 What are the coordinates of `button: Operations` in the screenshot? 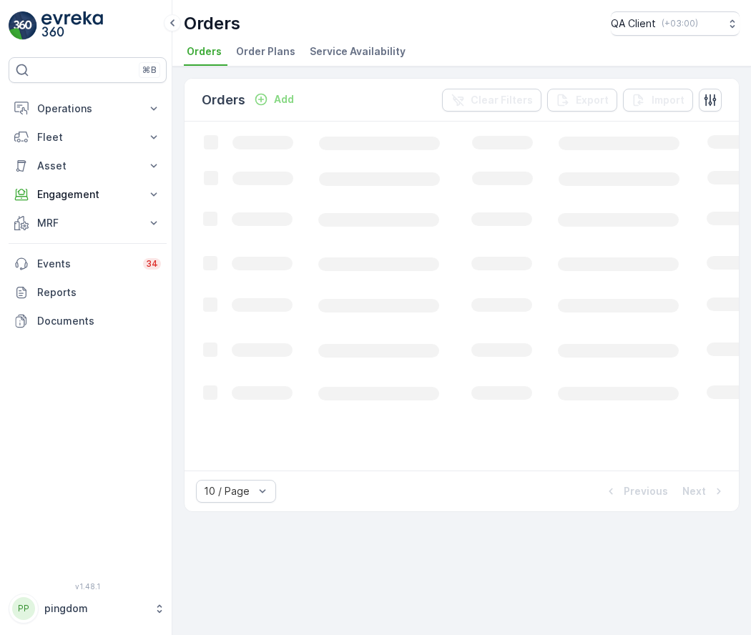 It's located at (87, 109).